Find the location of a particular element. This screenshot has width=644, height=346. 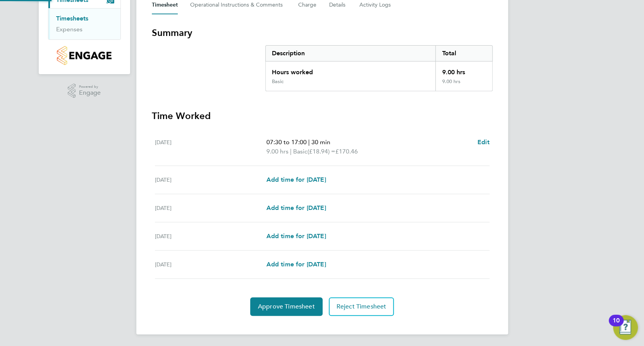

a: Powered byEngage is located at coordinates (84, 91).